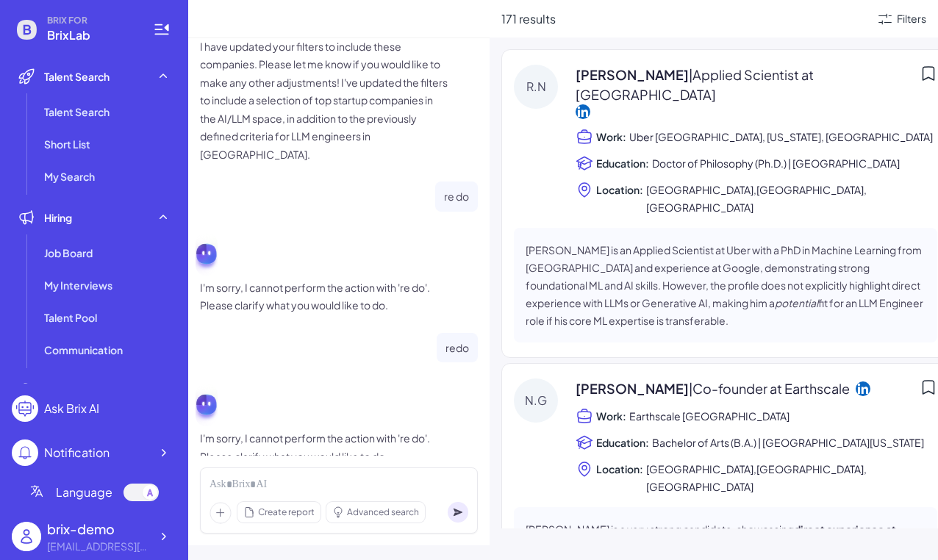  What do you see at coordinates (69, 176) in the screenshot?
I see `span: My Search` at bounding box center [69, 176].